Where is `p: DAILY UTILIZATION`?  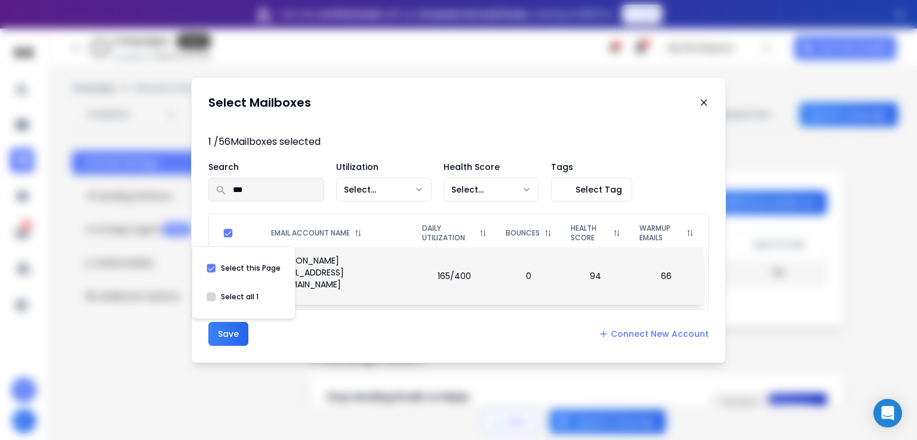 p: DAILY UTILIZATION is located at coordinates (448, 233).